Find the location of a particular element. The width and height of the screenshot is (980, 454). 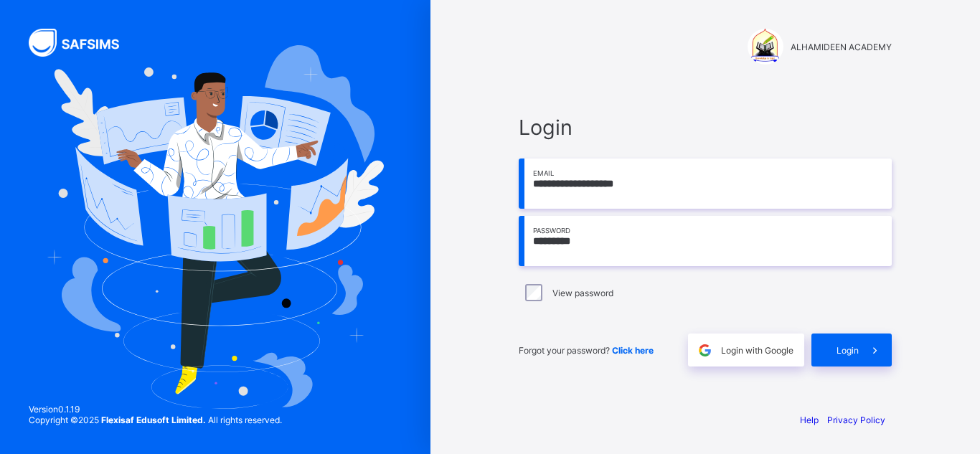

span: Version 0.1.19 is located at coordinates (155, 409).